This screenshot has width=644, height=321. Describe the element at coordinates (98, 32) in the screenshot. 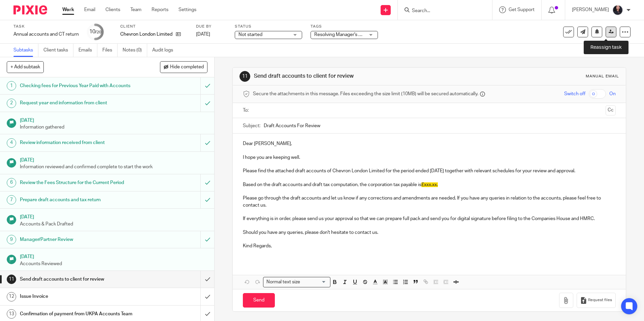

I see `small: /20` at that location.